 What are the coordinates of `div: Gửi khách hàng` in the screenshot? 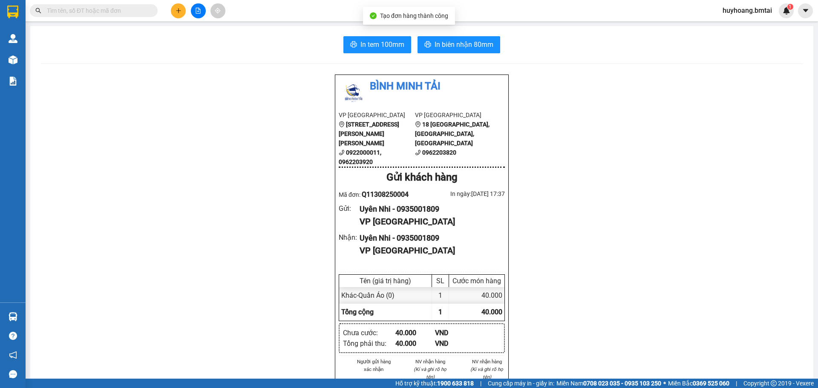 It's located at (422, 178).